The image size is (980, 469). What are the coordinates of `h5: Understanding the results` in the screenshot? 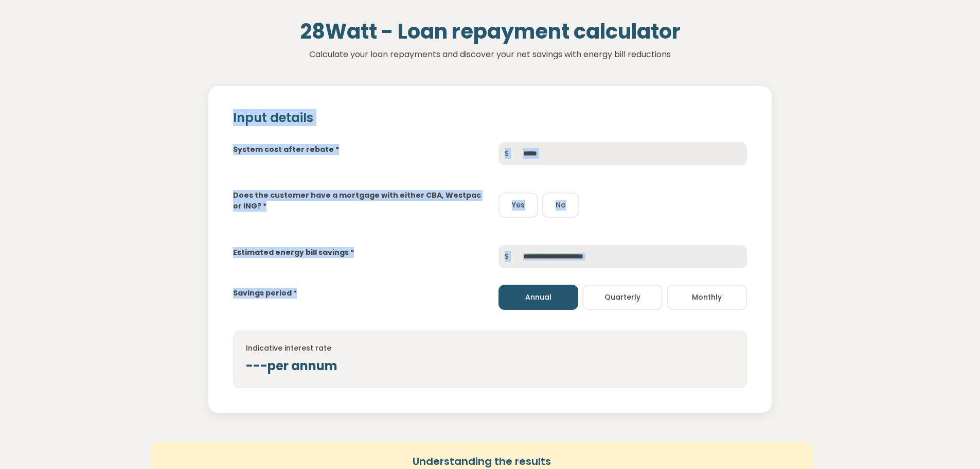 It's located at (482, 461).